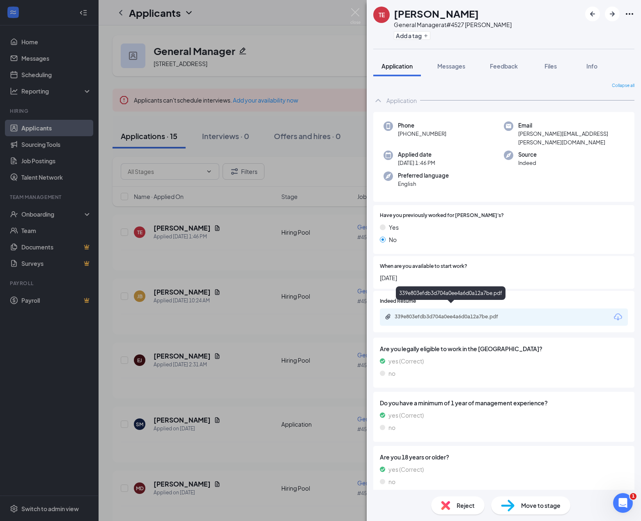  Describe the element at coordinates (416, 155) in the screenshot. I see `span: Applied date` at that location.